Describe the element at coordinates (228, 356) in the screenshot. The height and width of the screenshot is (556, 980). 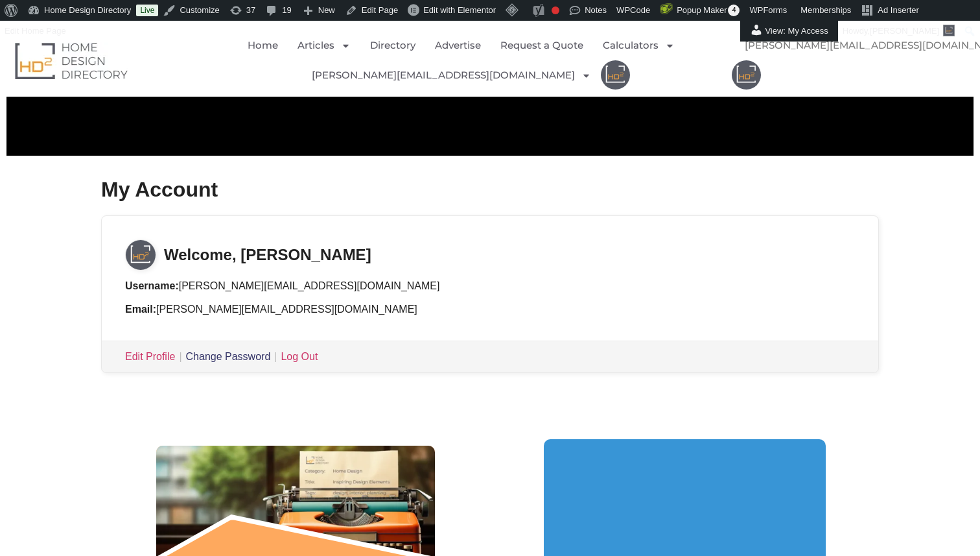
I see `a: Change Password` at that location.